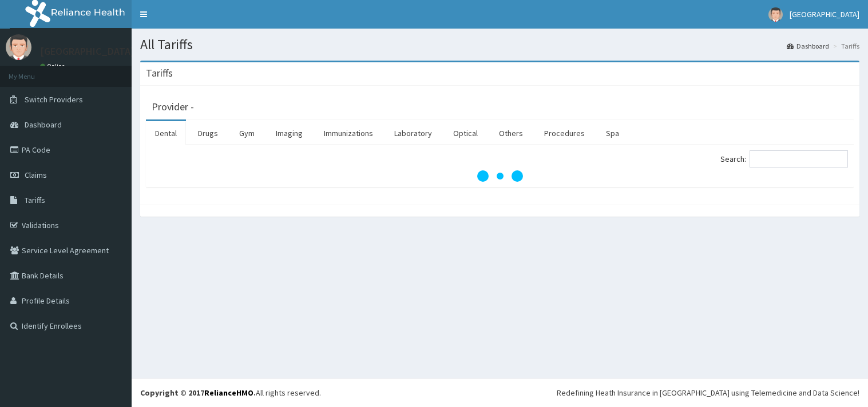 This screenshot has height=407, width=868. Describe the element at coordinates (35, 200) in the screenshot. I see `span: Tariffs` at that location.